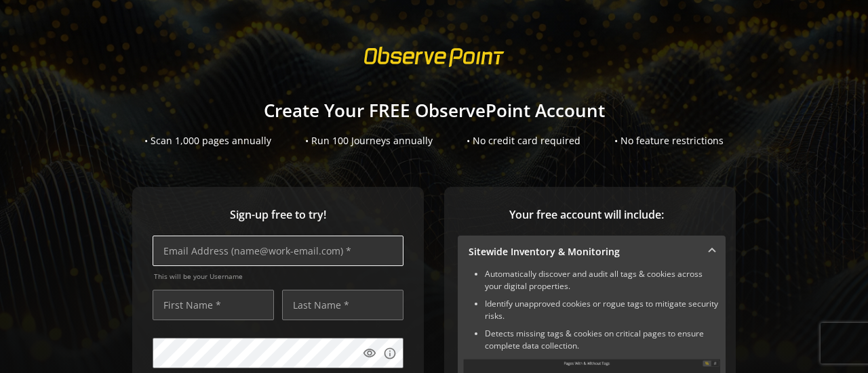  What do you see at coordinates (207, 141) in the screenshot?
I see `div: • Scan 1,000 pages annually` at bounding box center [207, 141].